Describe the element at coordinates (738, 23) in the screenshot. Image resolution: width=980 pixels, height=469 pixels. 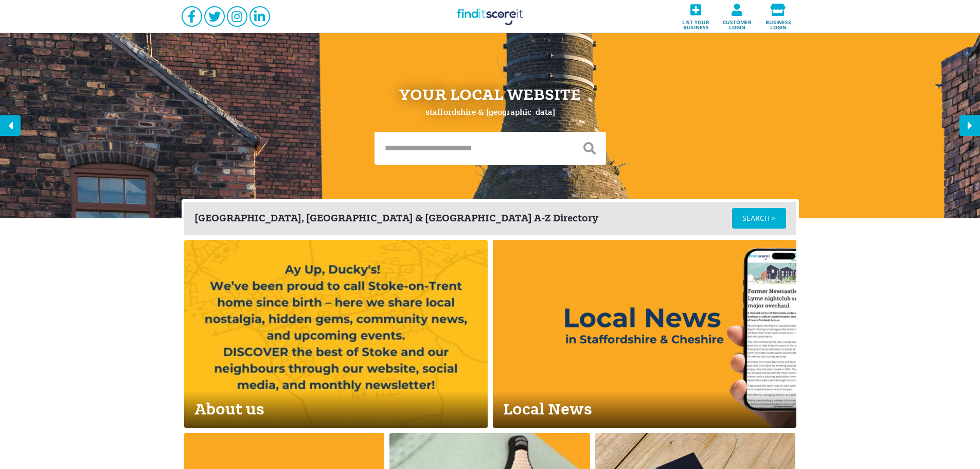
I see `span: Customer login` at that location.